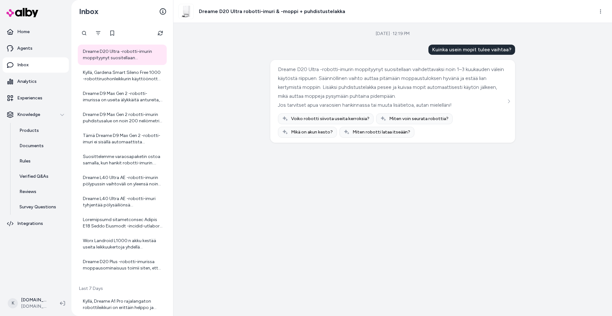 The height and width of the screenshot is (316, 612). What do you see at coordinates (41, 177) in the screenshot?
I see `a: Verified Q&As` at bounding box center [41, 177].